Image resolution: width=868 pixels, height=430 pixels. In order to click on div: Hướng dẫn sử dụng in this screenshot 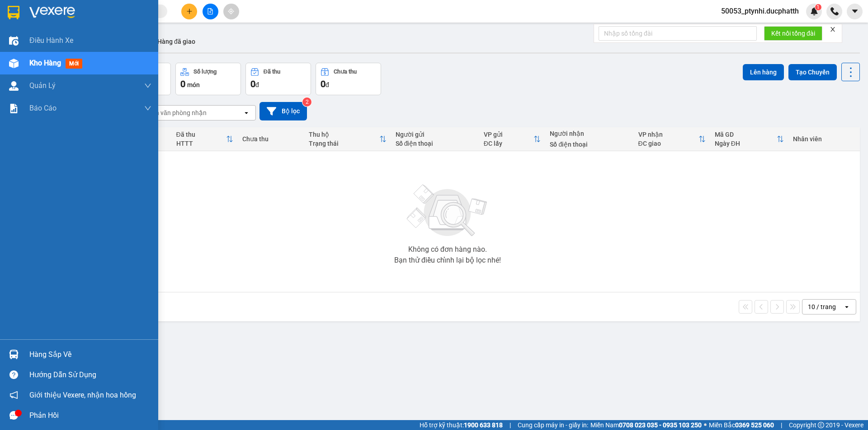, I will do `click(90, 375)`.